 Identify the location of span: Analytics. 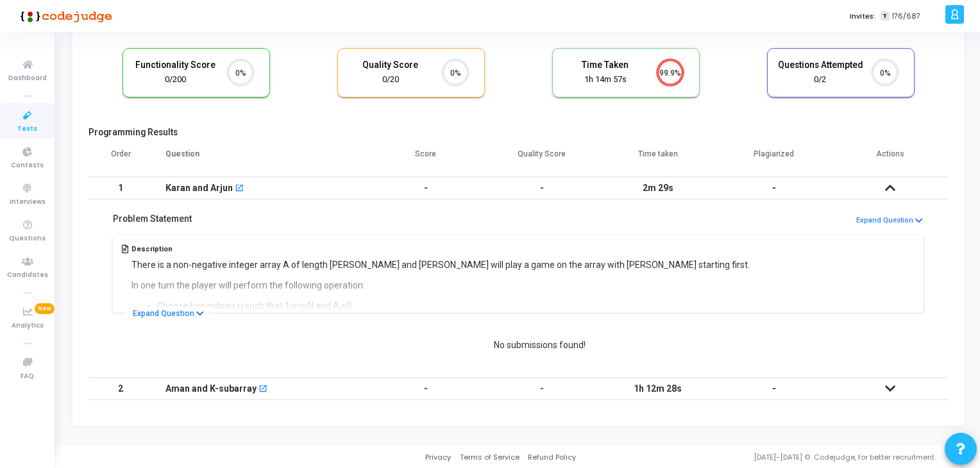
(28, 326).